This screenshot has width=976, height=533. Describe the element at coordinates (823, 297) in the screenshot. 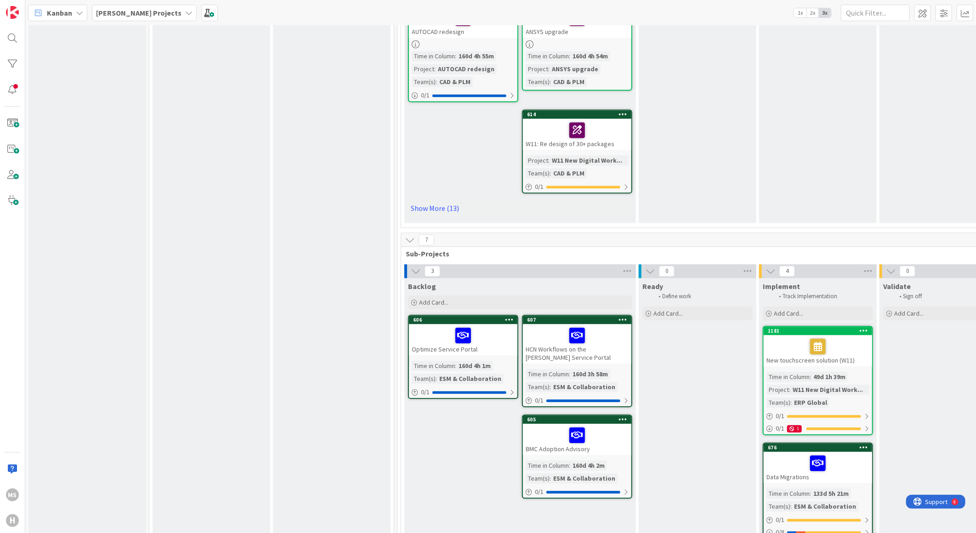

I see `li: Track Implementation` at that location.